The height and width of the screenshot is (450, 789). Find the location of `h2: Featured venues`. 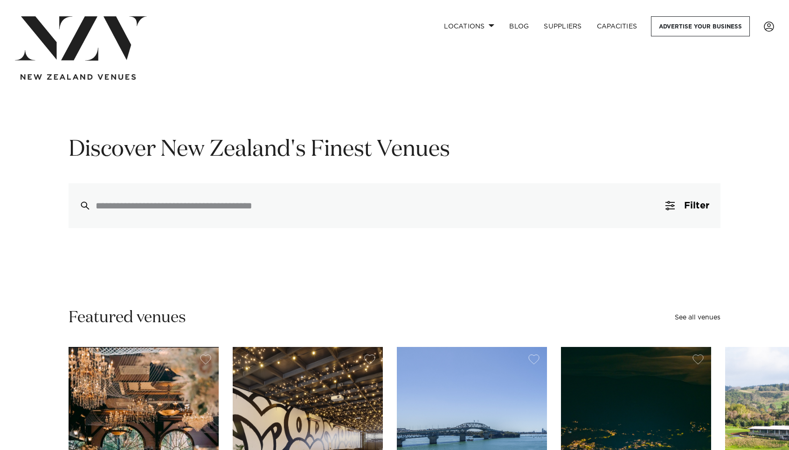

h2: Featured venues is located at coordinates (127, 318).